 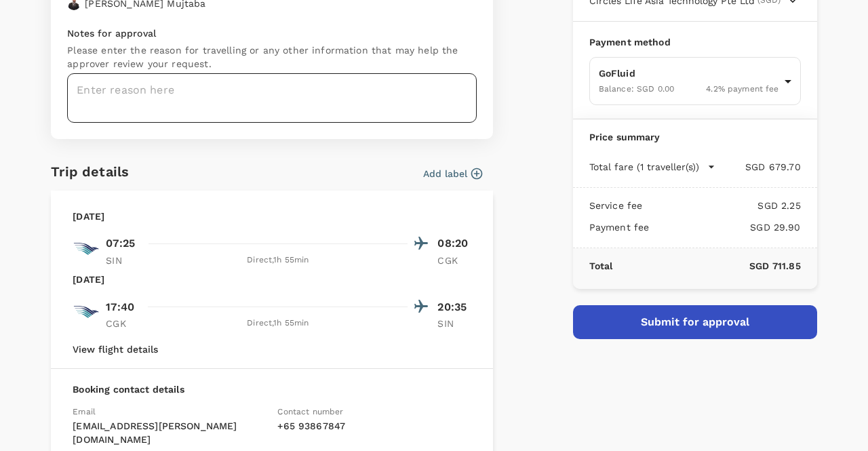 What do you see at coordinates (272, 390) in the screenshot?
I see `p: Booking contact details` at bounding box center [272, 390].